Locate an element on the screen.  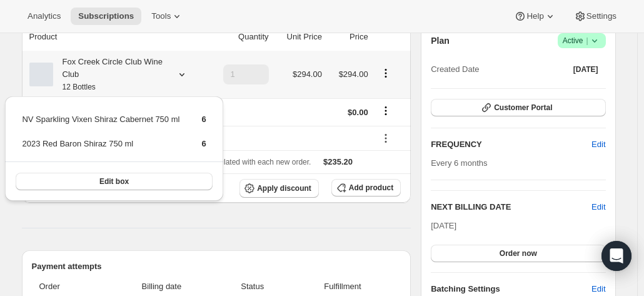
button: Settings is located at coordinates (595, 16).